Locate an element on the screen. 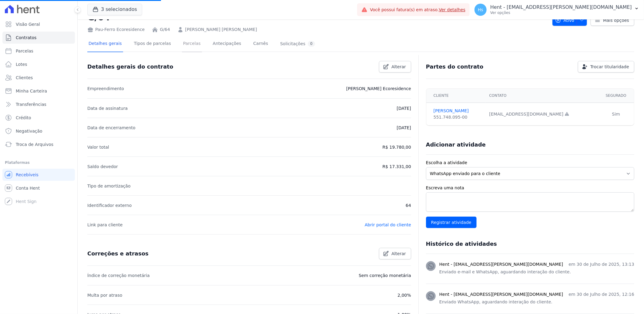  button: 3 selecionados is located at coordinates (115, 9).